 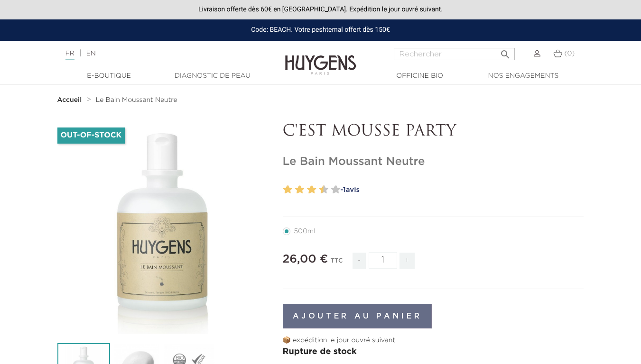 I want to click on label: 8, so click(x=324, y=189).